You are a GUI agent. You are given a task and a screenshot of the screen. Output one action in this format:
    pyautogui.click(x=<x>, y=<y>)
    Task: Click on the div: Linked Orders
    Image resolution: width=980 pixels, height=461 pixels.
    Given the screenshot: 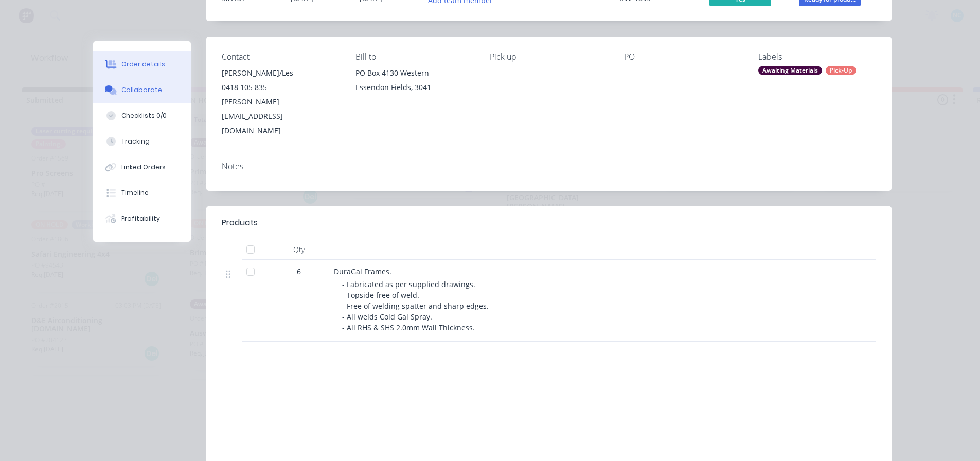 What is the action you would take?
    pyautogui.click(x=143, y=167)
    